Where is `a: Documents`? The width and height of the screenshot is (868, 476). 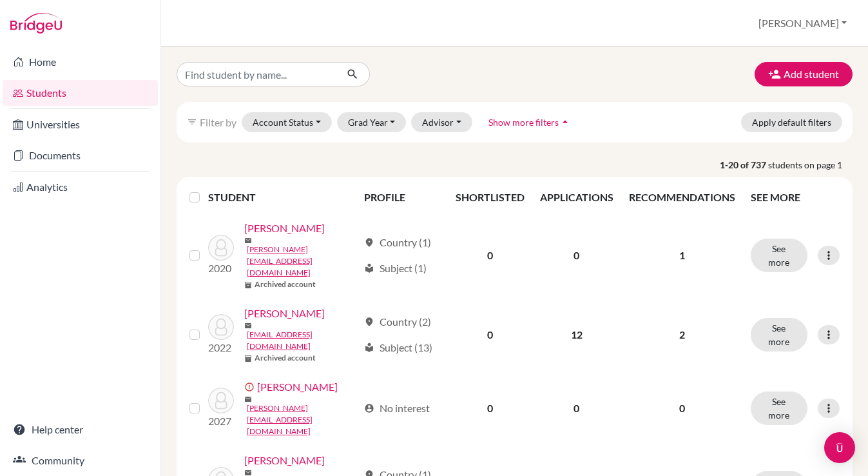
a: Documents is located at coordinates (80, 155).